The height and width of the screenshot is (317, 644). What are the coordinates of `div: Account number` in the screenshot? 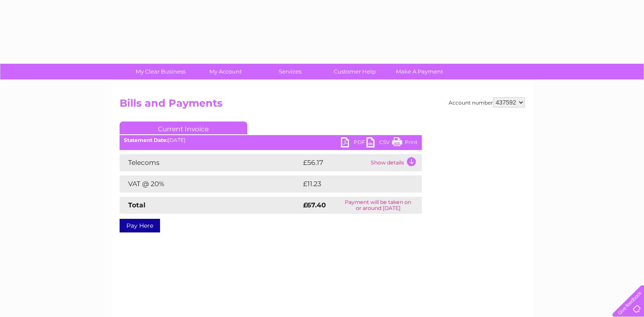 It's located at (486, 103).